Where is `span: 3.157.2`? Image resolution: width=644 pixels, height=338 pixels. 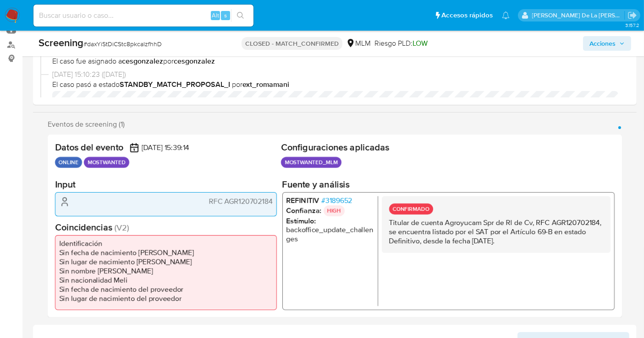
span: 3.157.2 is located at coordinates (632, 25).